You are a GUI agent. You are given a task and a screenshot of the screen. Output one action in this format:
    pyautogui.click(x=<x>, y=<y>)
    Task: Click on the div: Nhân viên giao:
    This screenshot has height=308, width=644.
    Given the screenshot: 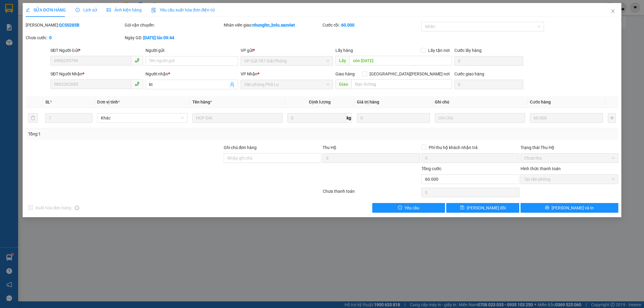 What is the action you would take?
    pyautogui.click(x=272, y=25)
    